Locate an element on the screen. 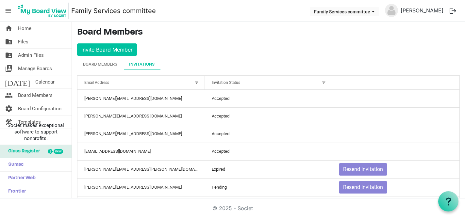 This screenshot has height=218, width=465. td: lydia.carlisle@wafd.com column header Email Address is located at coordinates (141, 169).